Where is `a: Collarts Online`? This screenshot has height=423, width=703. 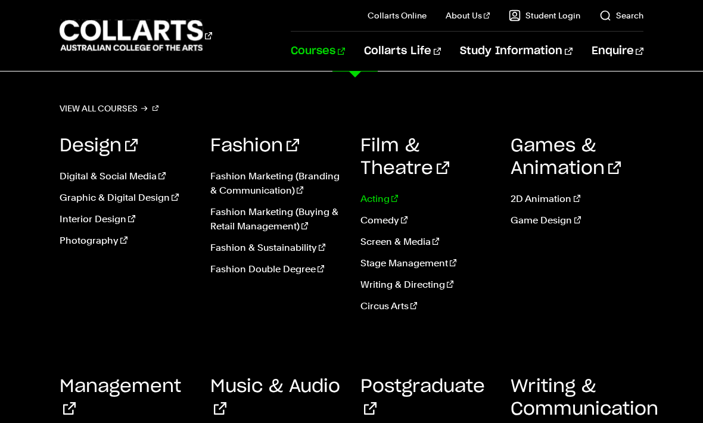 a: Collarts Online is located at coordinates (397, 15).